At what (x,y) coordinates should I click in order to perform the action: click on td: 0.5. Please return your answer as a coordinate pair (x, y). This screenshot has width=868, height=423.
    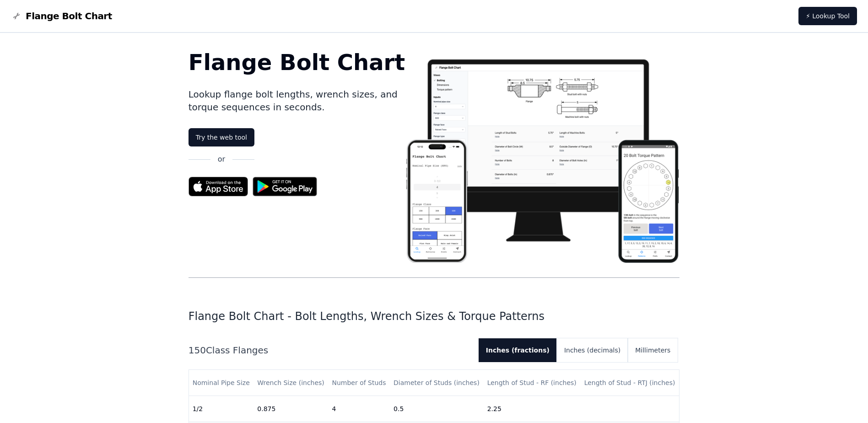
    Looking at the image, I should click on (437, 408).